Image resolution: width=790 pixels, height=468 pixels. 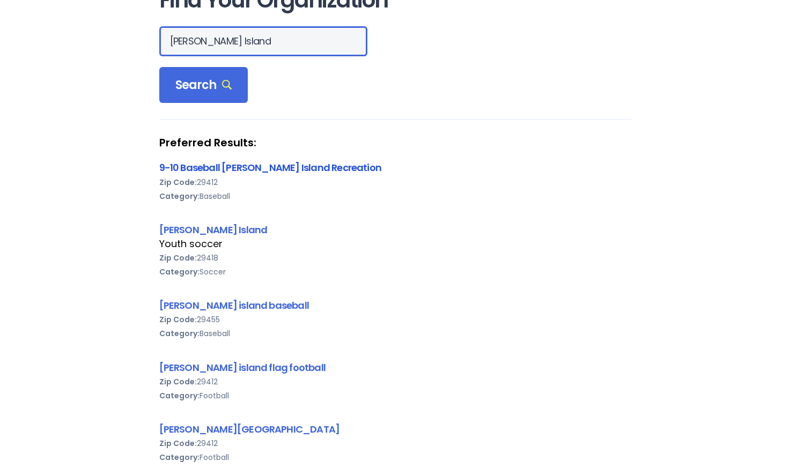 What do you see at coordinates (395, 319) in the screenshot?
I see `div: 29455` at bounding box center [395, 319].